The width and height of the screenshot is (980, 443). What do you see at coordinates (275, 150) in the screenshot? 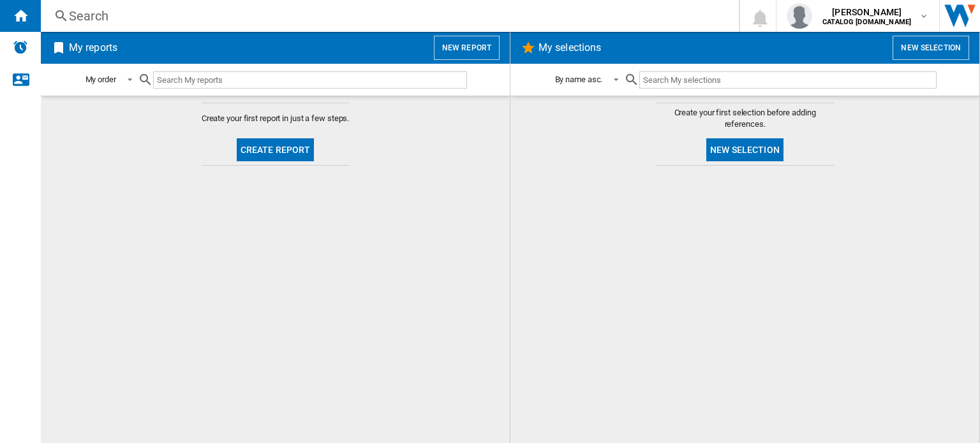
I see `button: Create report` at bounding box center [275, 150].